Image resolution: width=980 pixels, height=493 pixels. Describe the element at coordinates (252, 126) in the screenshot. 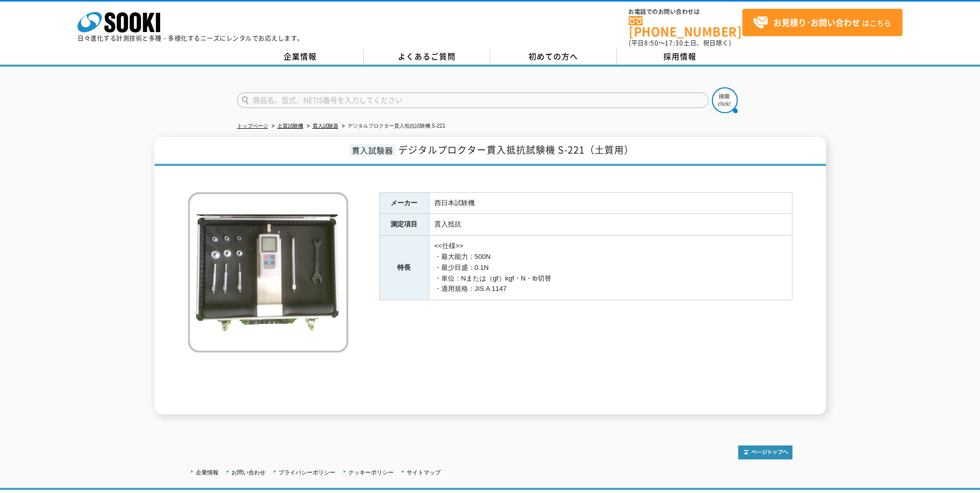

I see `a: トップページ` at that location.